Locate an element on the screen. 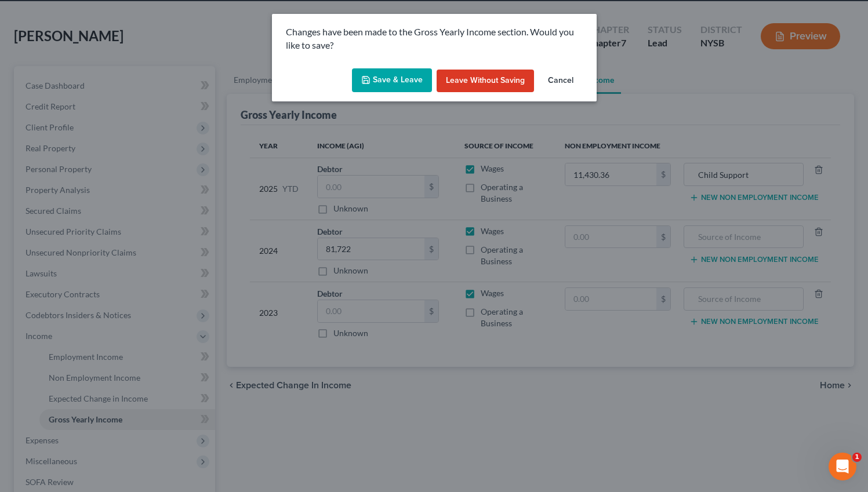  button: Cancel is located at coordinates (560, 81).